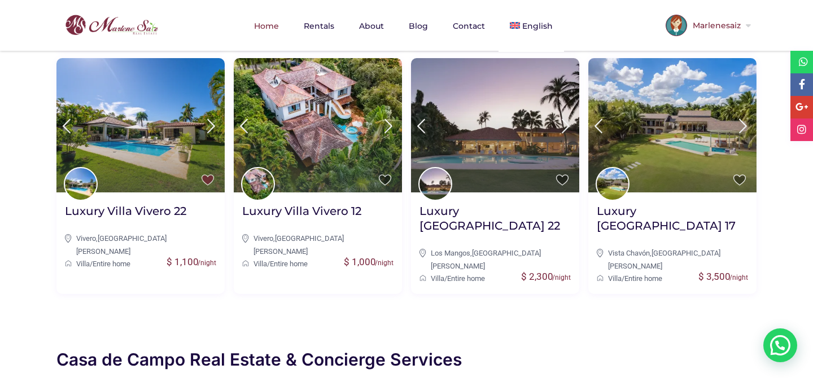 This screenshot has height=378, width=813. Describe the element at coordinates (629, 253) in the screenshot. I see `a: Vista Chavón` at that location.